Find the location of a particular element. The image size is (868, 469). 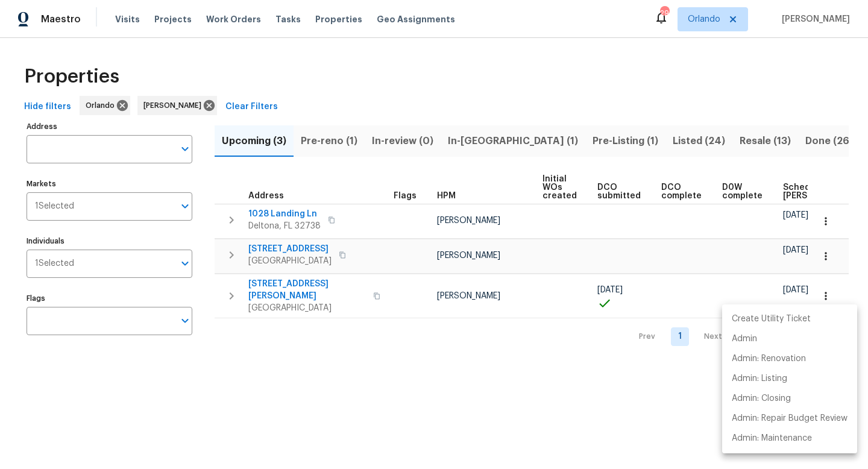

p: Create Utility Ticket is located at coordinates (771, 319).